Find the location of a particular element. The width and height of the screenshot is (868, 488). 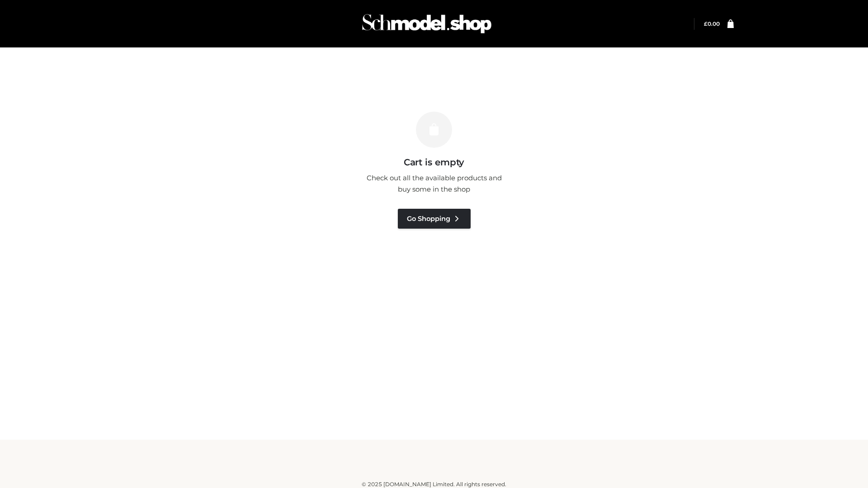

a: £0.00 is located at coordinates (712, 23).